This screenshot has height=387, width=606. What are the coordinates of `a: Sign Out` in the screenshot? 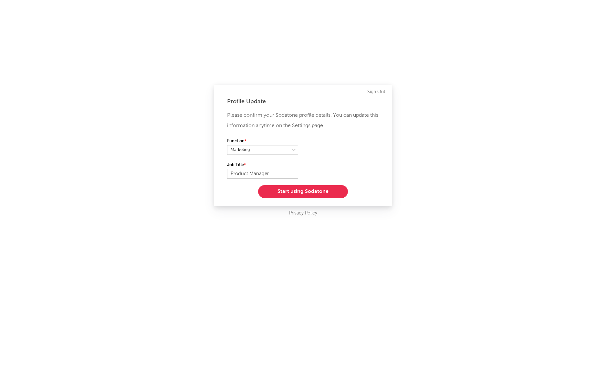 It's located at (376, 92).